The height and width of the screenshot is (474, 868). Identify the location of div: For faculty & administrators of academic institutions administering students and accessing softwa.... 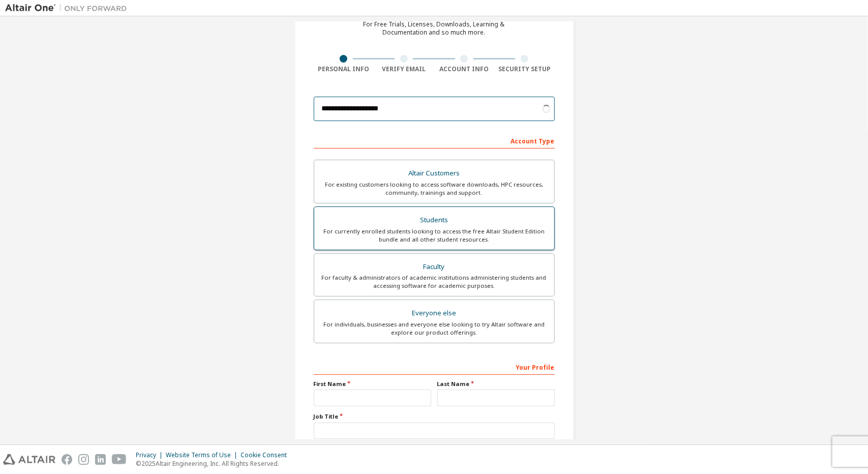
(434, 282).